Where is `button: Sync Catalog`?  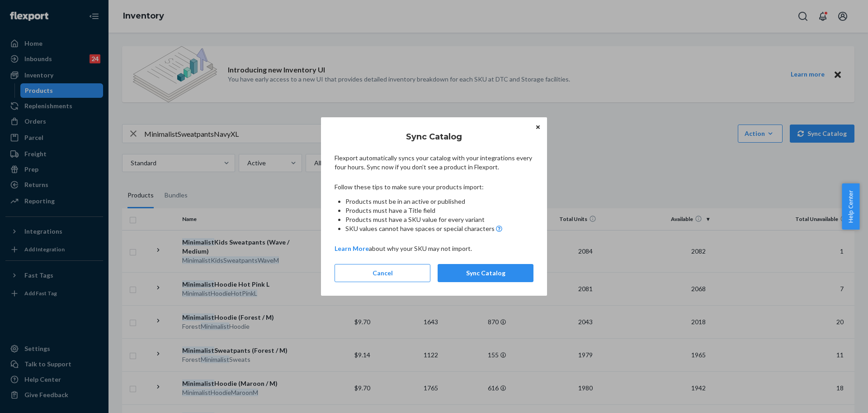 button: Sync Catalog is located at coordinates (485, 273).